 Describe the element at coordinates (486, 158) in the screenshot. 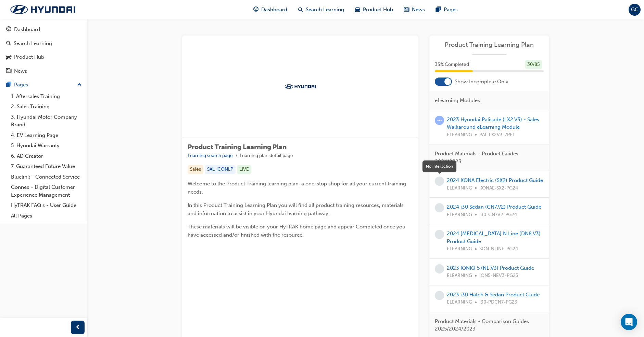

I see `span: Product Materials - Product Guides 2024/2023` at that location.